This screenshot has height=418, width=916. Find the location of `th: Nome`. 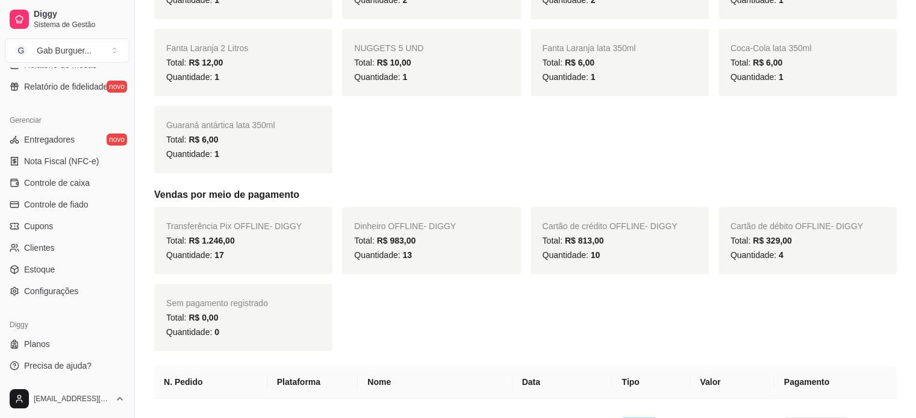

th: Nome is located at coordinates (435, 382).